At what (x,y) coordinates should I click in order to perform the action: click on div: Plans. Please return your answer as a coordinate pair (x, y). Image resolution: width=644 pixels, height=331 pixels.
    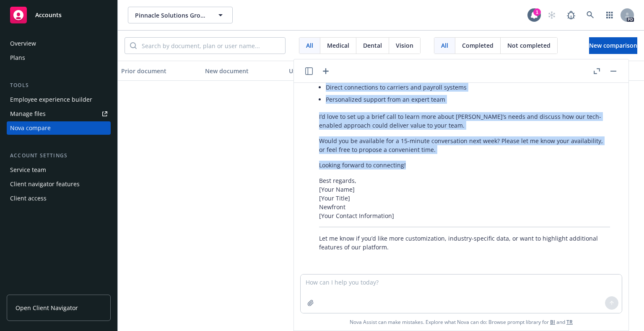
    Looking at the image, I should click on (18, 58).